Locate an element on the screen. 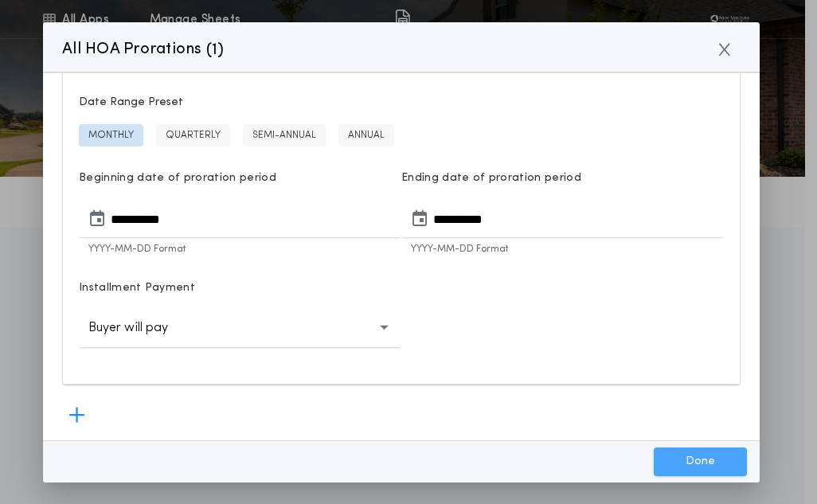  p: Installment Payment is located at coordinates (137, 288).